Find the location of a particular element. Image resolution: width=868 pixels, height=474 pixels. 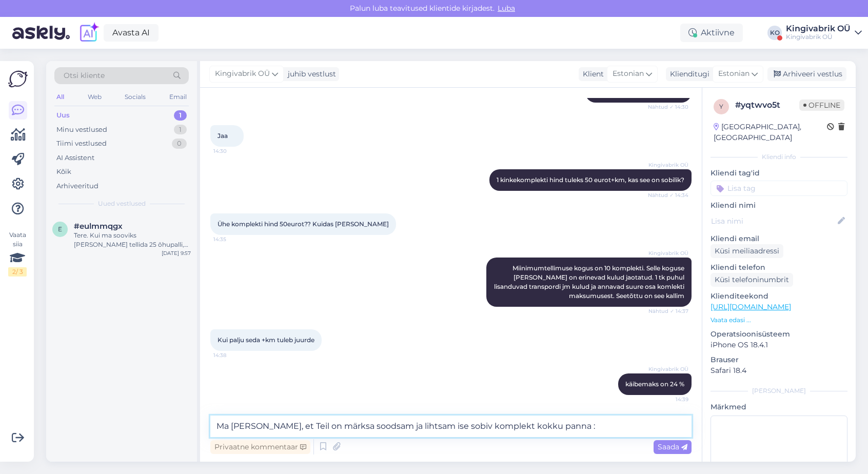

span: käibemaks on 24 % is located at coordinates (655, 384).